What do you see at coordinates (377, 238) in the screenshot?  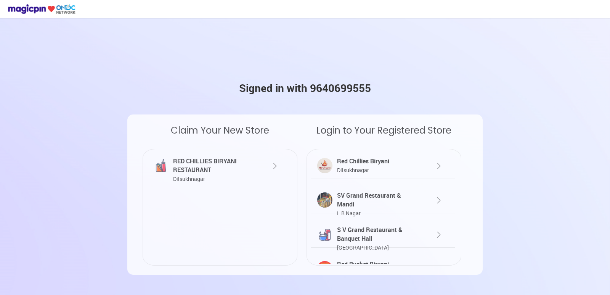 I see `div: S V Grand Restaurant & Banquet Hall` at bounding box center [377, 238].